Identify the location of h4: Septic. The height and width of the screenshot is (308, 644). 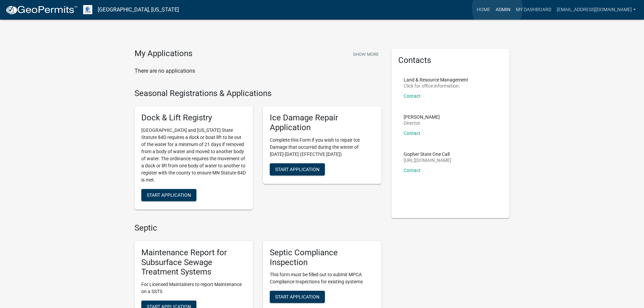
(258, 228).